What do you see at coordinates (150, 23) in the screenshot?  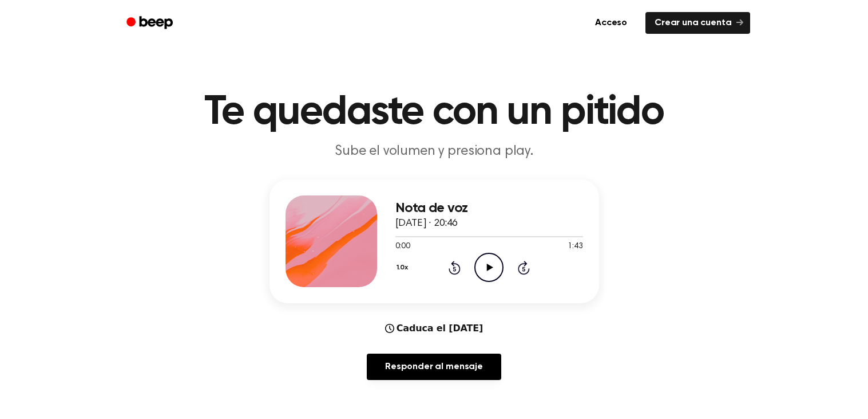 I see `a: Bip` at bounding box center [150, 23].